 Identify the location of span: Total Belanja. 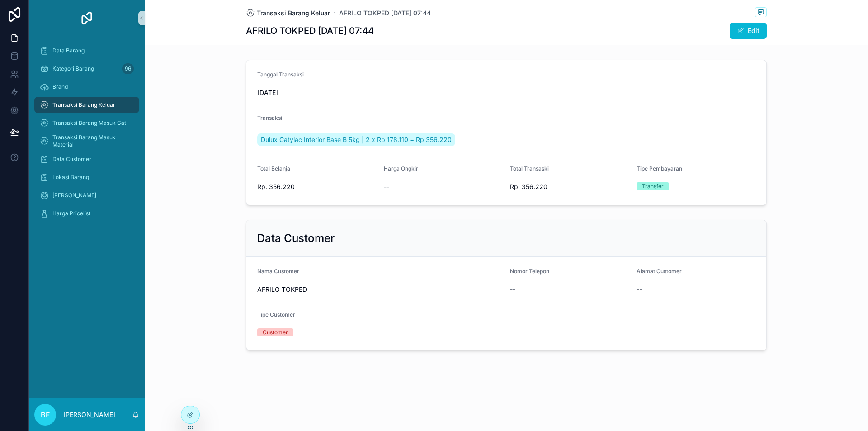
(274, 168).